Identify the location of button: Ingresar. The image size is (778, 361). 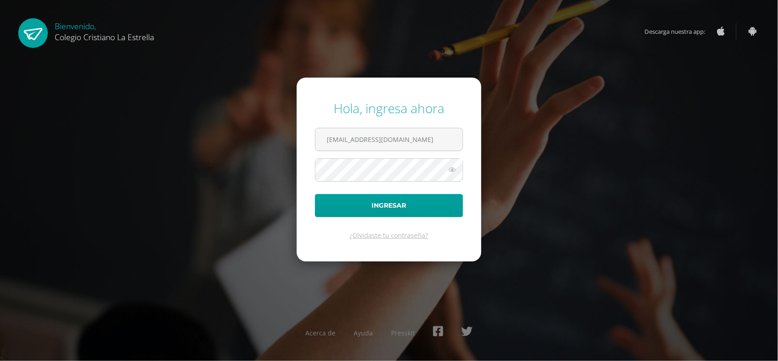
(389, 205).